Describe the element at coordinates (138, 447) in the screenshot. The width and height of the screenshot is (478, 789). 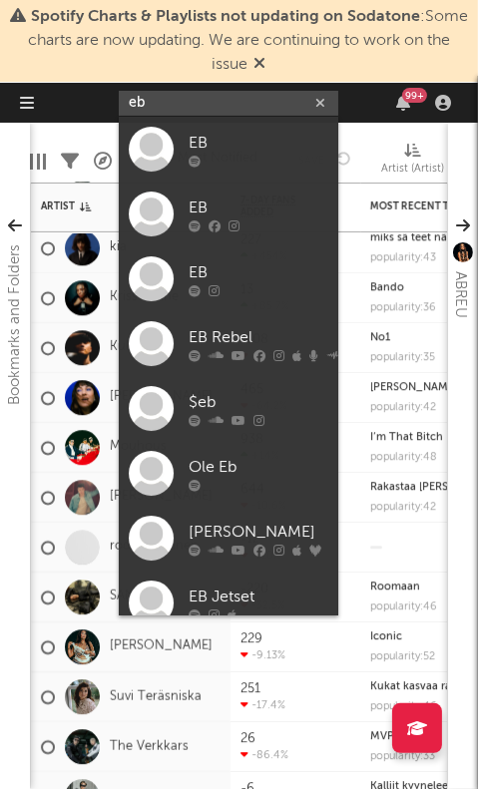
I see `a: Mouhous` at that location.